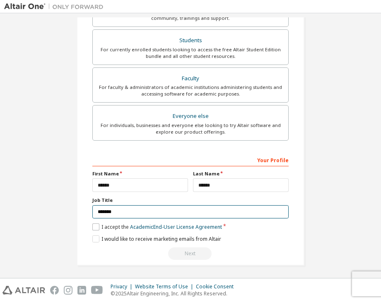 The image size is (381, 302). What do you see at coordinates (191, 254) in the screenshot?
I see `div: Read and acccept EULA to continue` at bounding box center [191, 254].